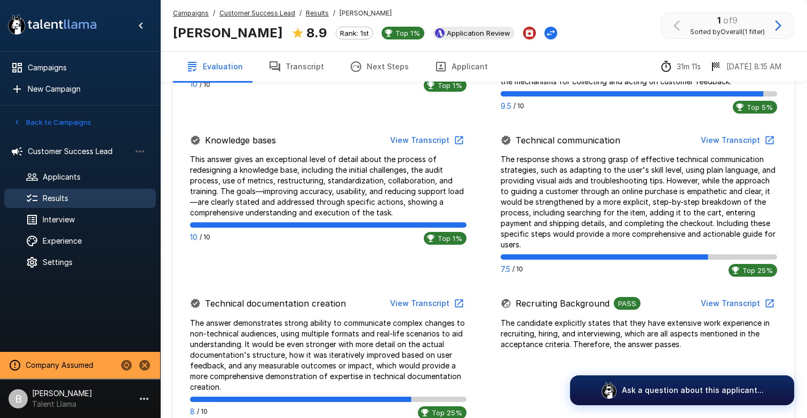  Describe the element at coordinates (719, 20) in the screenshot. I see `b: 1` at that location.